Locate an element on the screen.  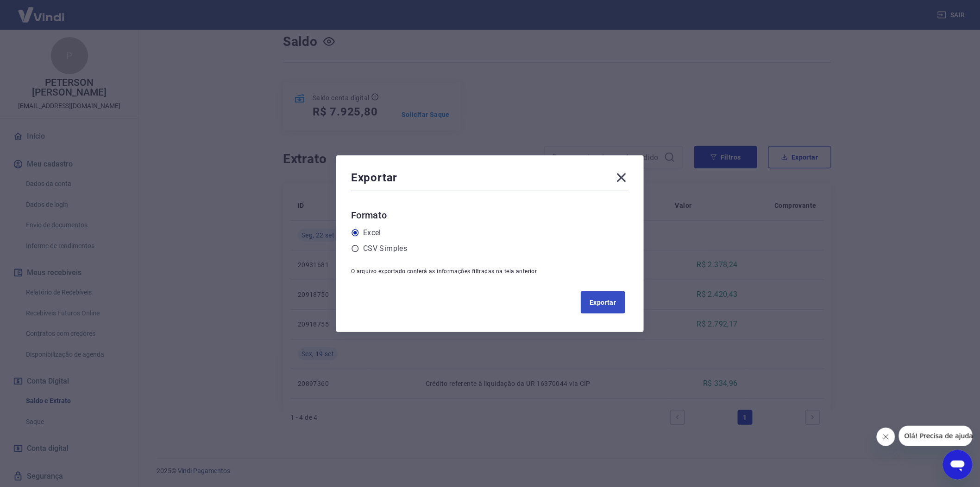
button: Exportar is located at coordinates (603, 303).